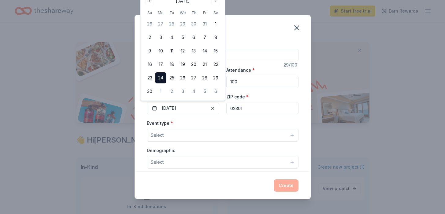 The width and height of the screenshot is (445, 214). I want to click on div: 29 /100, so click(291, 65).